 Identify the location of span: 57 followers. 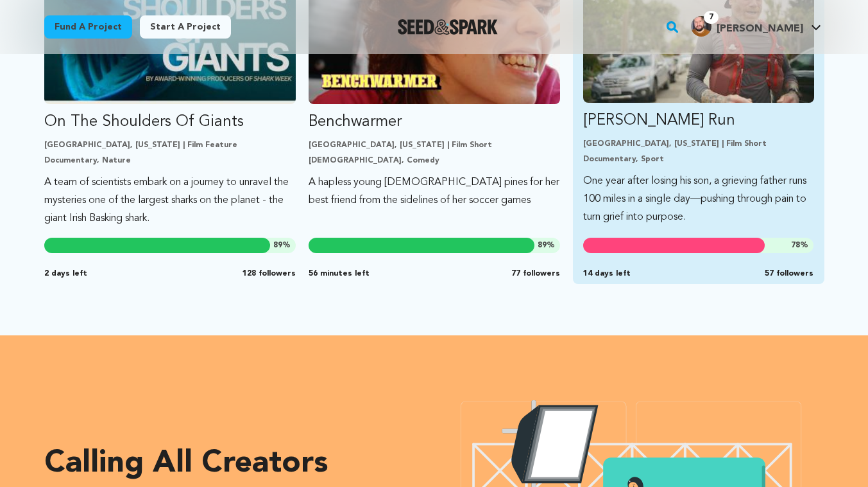
(789, 273).